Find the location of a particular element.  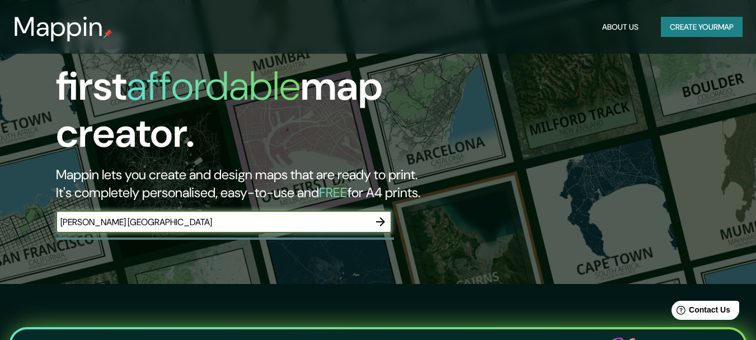

h1: affordable is located at coordinates (213, 86).